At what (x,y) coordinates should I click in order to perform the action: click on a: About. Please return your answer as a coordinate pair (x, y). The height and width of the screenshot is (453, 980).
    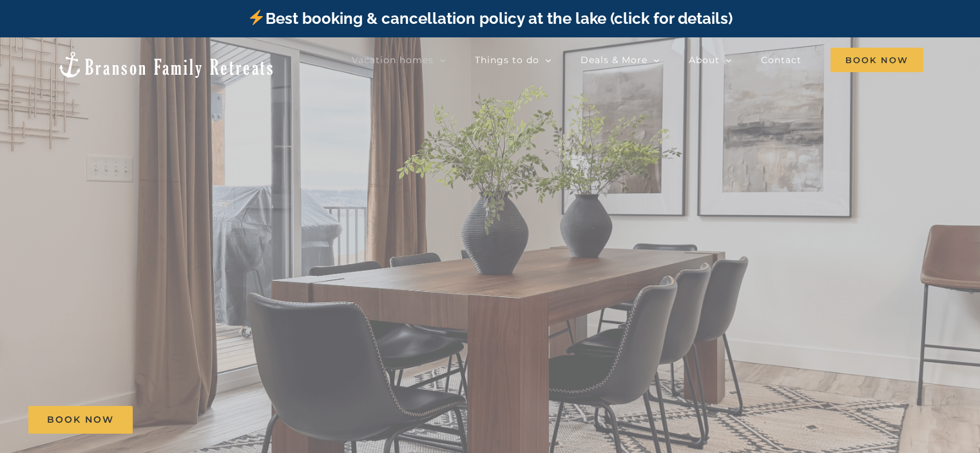
    Looking at the image, I should click on (710, 60).